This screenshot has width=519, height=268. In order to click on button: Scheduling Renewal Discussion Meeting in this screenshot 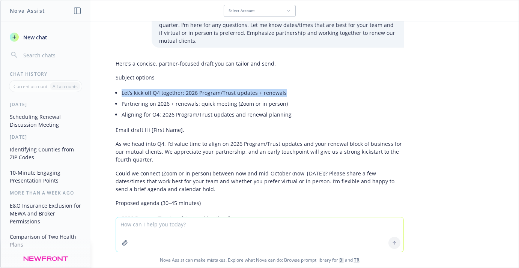, I will do `click(45, 121)`.